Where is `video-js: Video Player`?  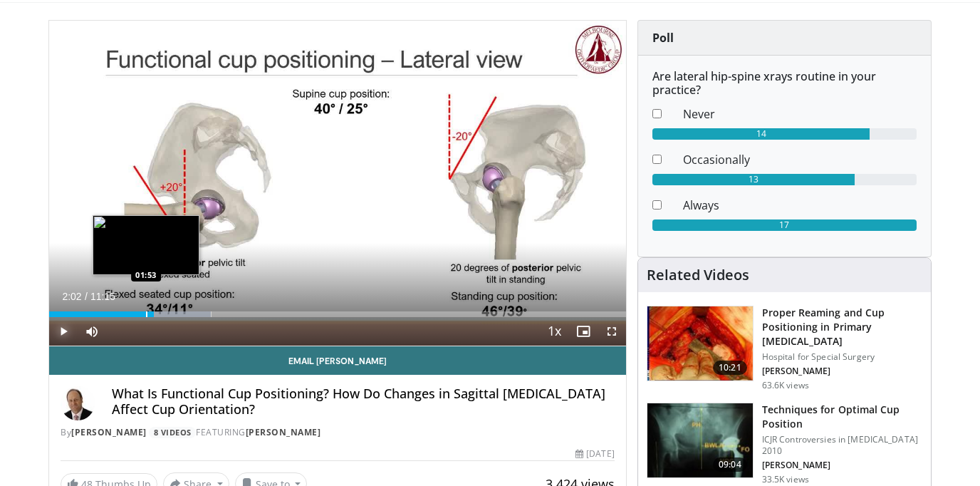
video-js: Video Player is located at coordinates (338, 183).